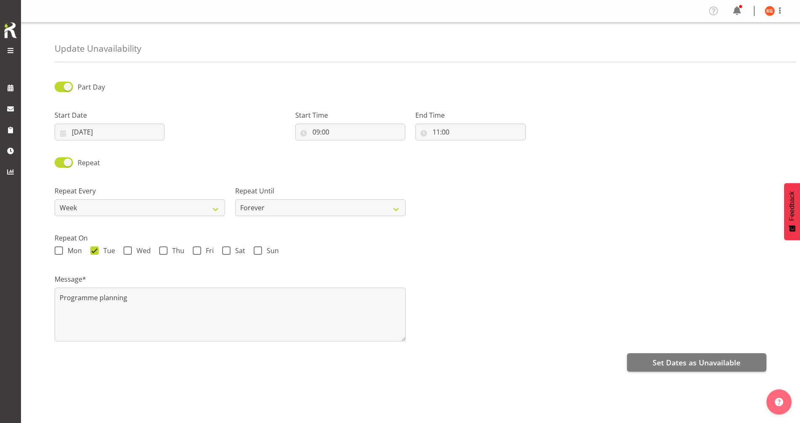  I want to click on label: Start Time, so click(350, 115).